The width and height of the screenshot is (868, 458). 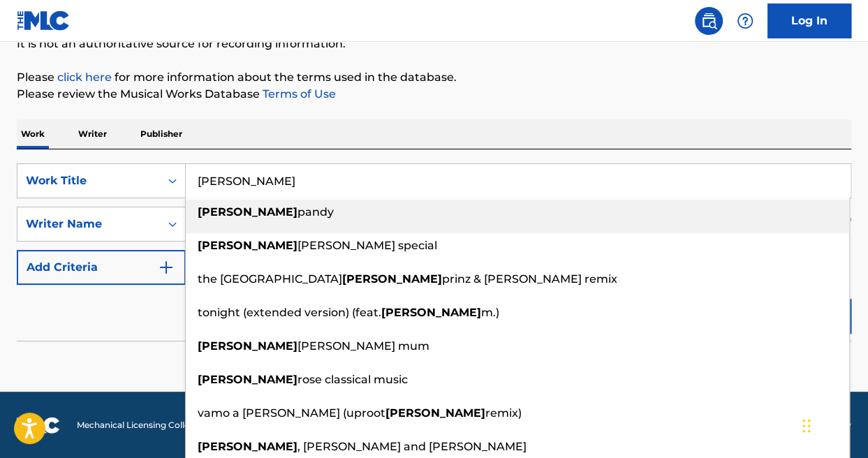 What do you see at coordinates (85, 77) in the screenshot?
I see `a: click here` at bounding box center [85, 77].